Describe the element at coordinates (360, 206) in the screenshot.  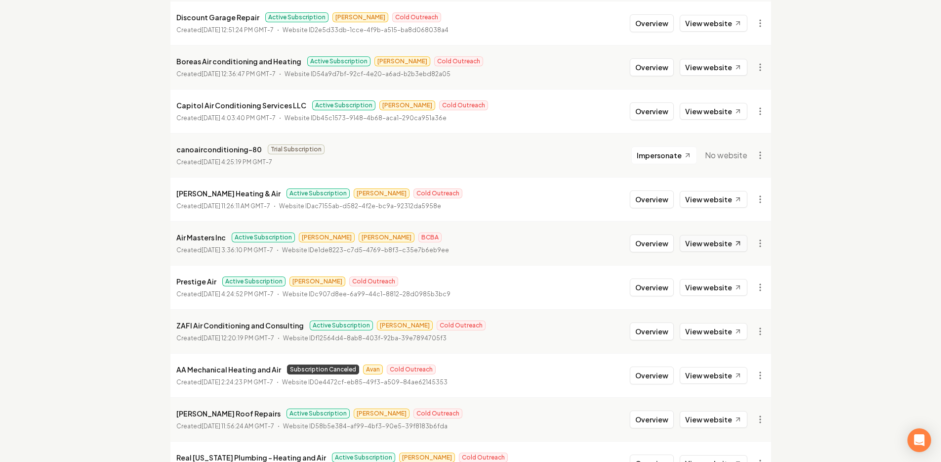
I see `p: Website ID ac7155ab-d582-4f2e-bc9a-92312da5958e` at that location.